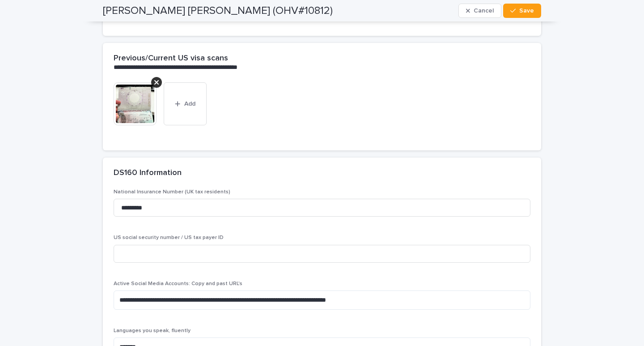  I want to click on span: Add, so click(190, 104).